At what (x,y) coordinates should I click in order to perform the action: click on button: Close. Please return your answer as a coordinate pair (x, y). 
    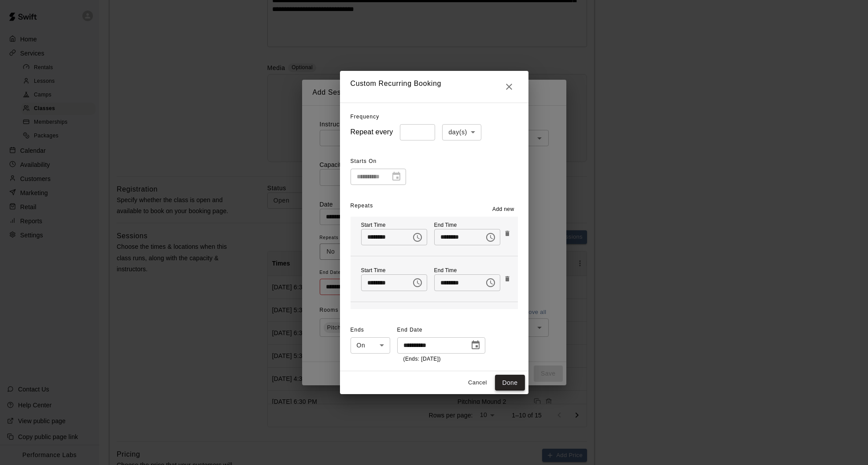
    Looking at the image, I should click on (509, 87).